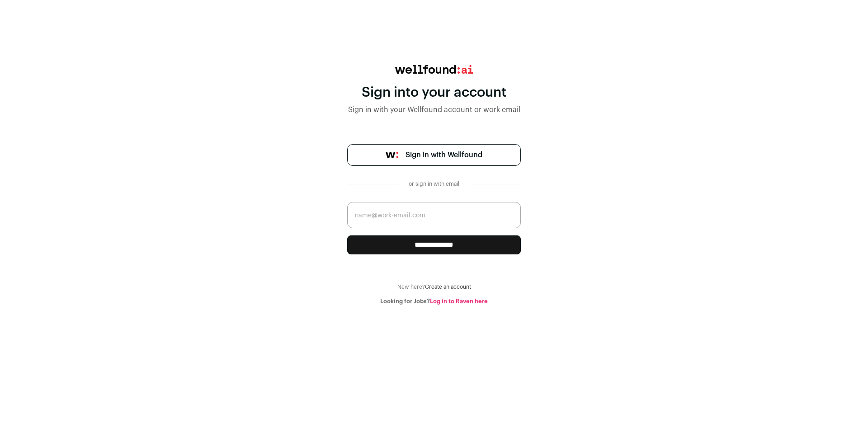 Image resolution: width=868 pixels, height=427 pixels. Describe the element at coordinates (392, 155) in the screenshot. I see `img: wellfound-symbol-flush-black-fb3c872781a75f747ccb3a119075da62bfe97bd399995f84a933054e44a575c4.png` at that location.